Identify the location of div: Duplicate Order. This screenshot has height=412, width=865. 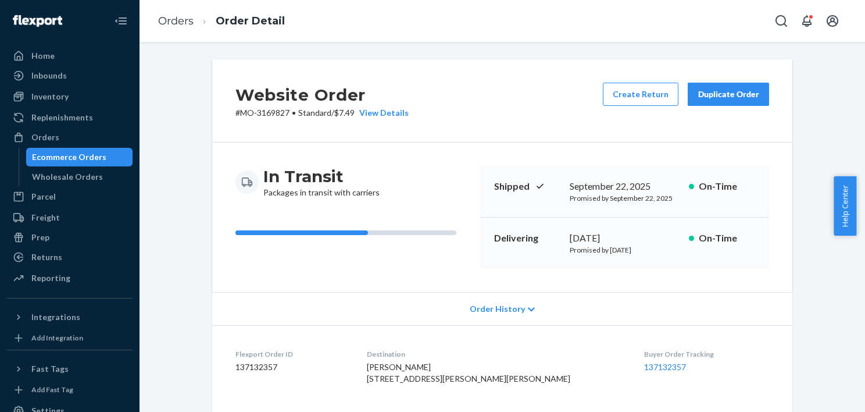
(729, 94).